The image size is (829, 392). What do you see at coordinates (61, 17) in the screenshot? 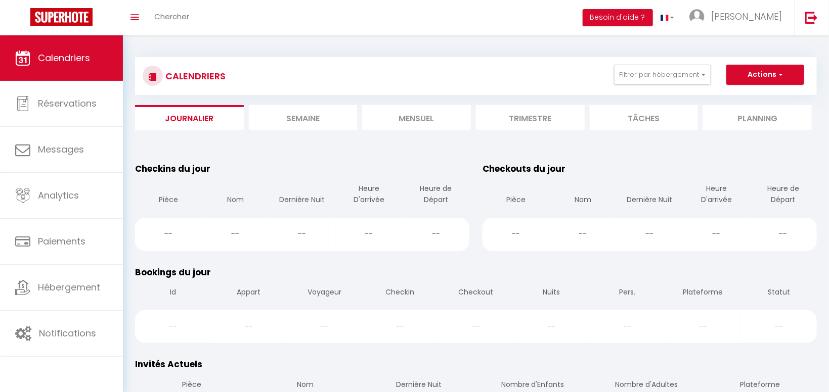
I see `img: Super Booking` at bounding box center [61, 17].